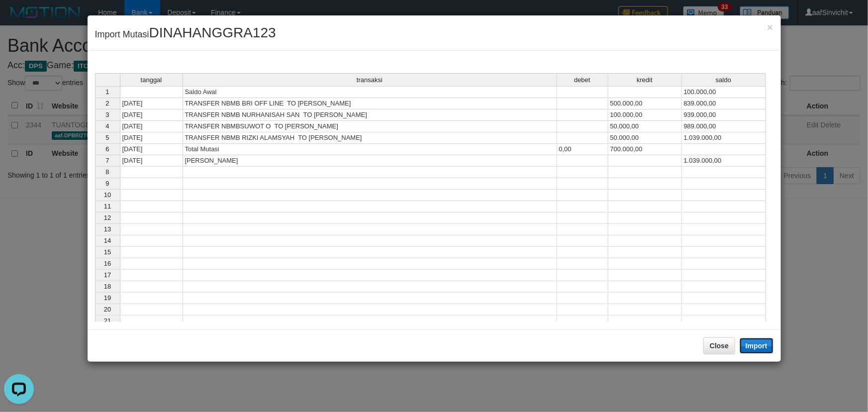 The height and width of the screenshot is (412, 868). I want to click on td: 0,00, so click(582, 149).